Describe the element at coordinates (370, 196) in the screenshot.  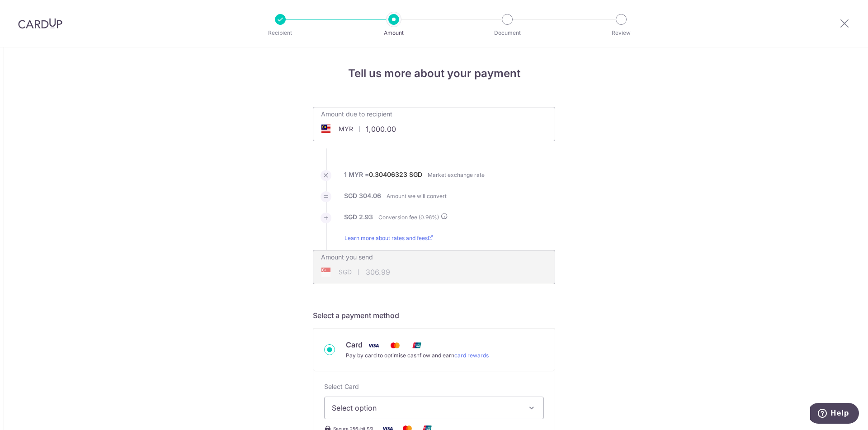
I see `label: 304.06` at that location.